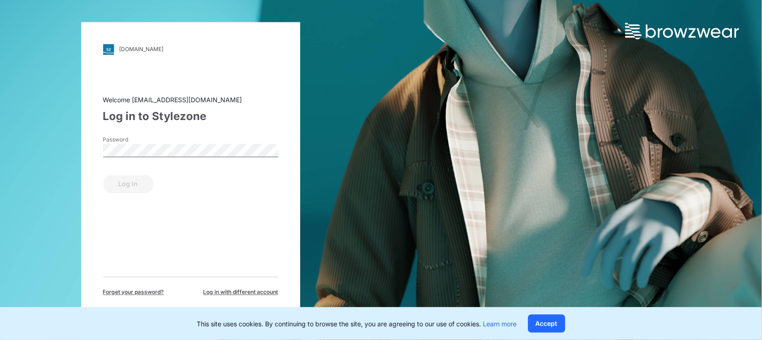  I want to click on div: Log in to Stylezone, so click(191, 116).